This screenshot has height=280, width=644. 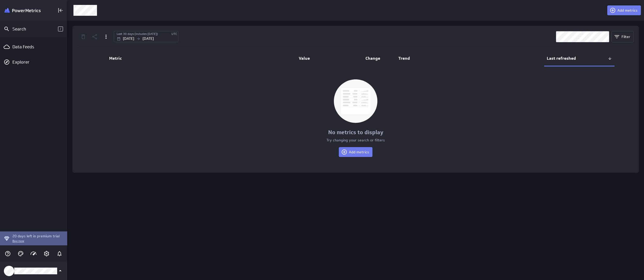 What do you see at coordinates (36, 241) in the screenshot?
I see `p: Buy now` at bounding box center [36, 241].